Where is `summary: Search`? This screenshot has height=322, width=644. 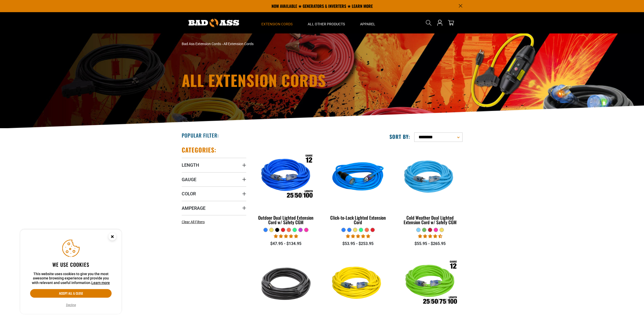 summary: Search is located at coordinates (429, 23).